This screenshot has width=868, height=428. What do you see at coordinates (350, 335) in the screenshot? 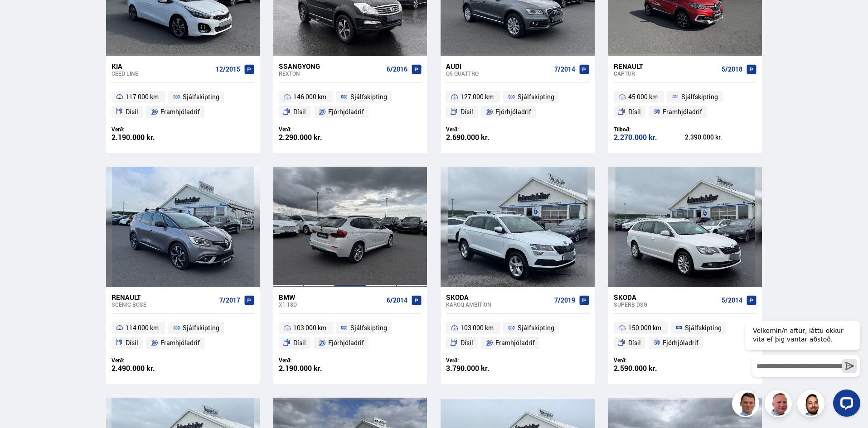
I see `a: BMW X1 18D 6/2014 103 000 km. Sjálfskipting Dísil Fjórhjóladrif Verð: 2.190.000 kr.` at bounding box center [350, 335].